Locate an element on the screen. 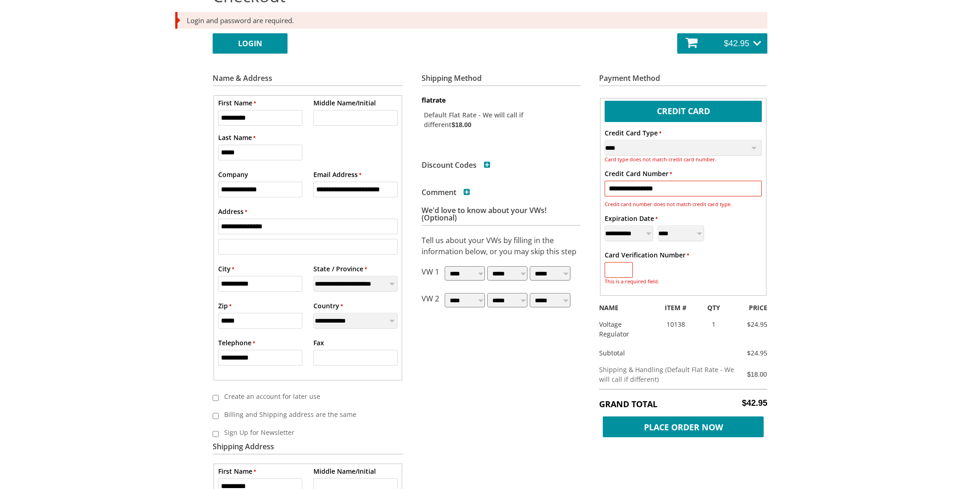 The width and height of the screenshot is (980, 489). label: Email Address is located at coordinates (337, 174).